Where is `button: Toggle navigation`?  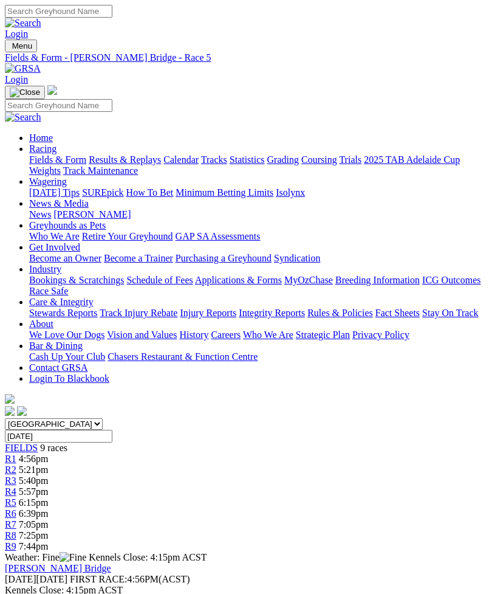 button: Toggle navigation is located at coordinates (25, 92).